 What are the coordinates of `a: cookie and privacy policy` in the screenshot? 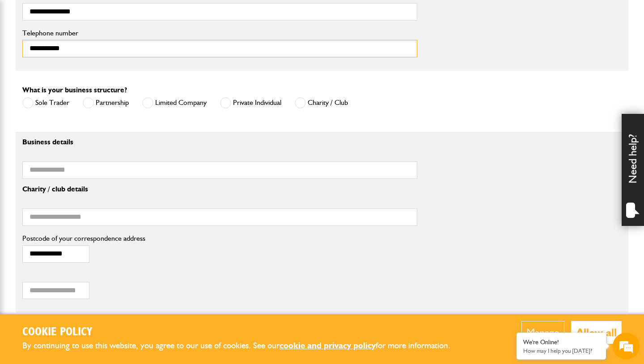 It's located at (327, 345).